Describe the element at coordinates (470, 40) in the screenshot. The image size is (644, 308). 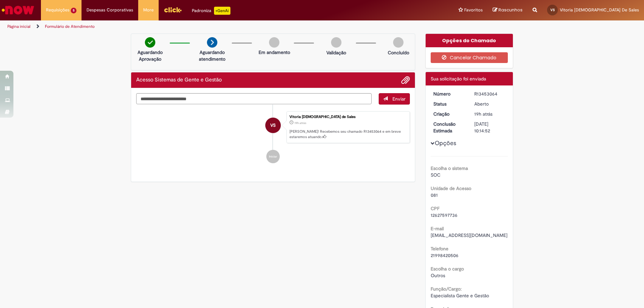
I see `div: Opções do Chamado` at that location.